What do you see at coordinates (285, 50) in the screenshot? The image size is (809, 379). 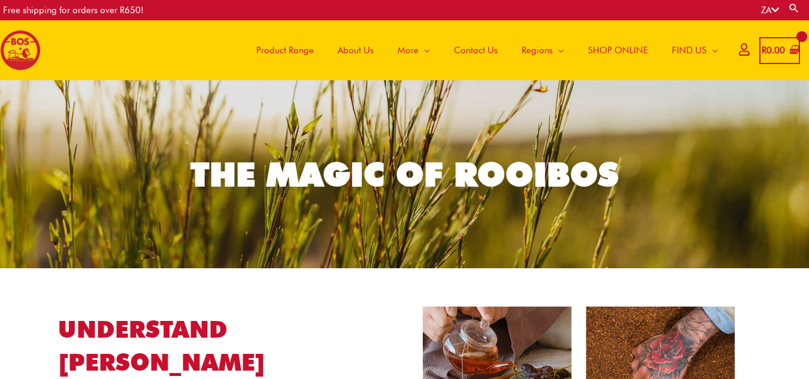 I see `a: Product Range` at bounding box center [285, 50].